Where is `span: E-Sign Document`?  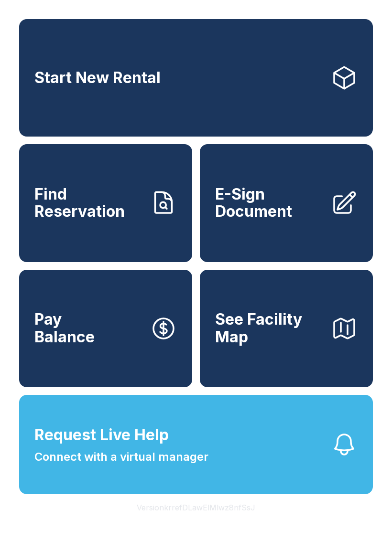
span: E-Sign Document is located at coordinates (269, 203).